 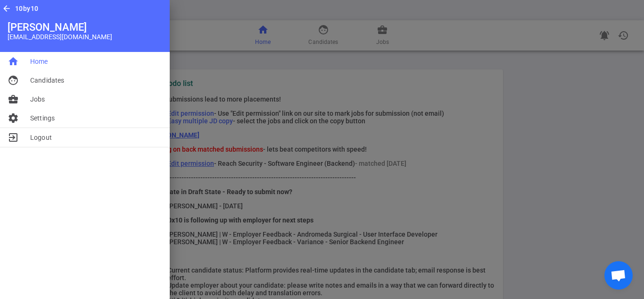 I want to click on span: Settings, so click(x=43, y=118).